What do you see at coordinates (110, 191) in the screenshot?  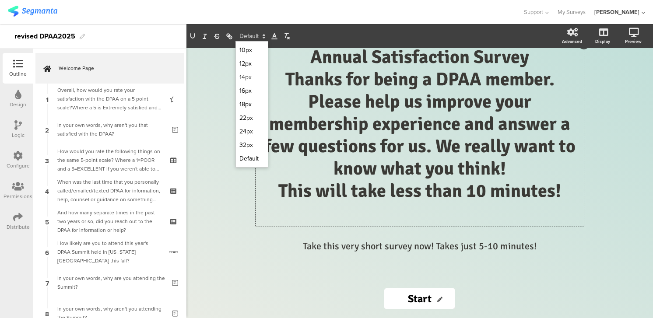 I see `a: 4 When was the last time that you personally called/emailed/texted DPAA for information, help, co...` at bounding box center [110, 191].